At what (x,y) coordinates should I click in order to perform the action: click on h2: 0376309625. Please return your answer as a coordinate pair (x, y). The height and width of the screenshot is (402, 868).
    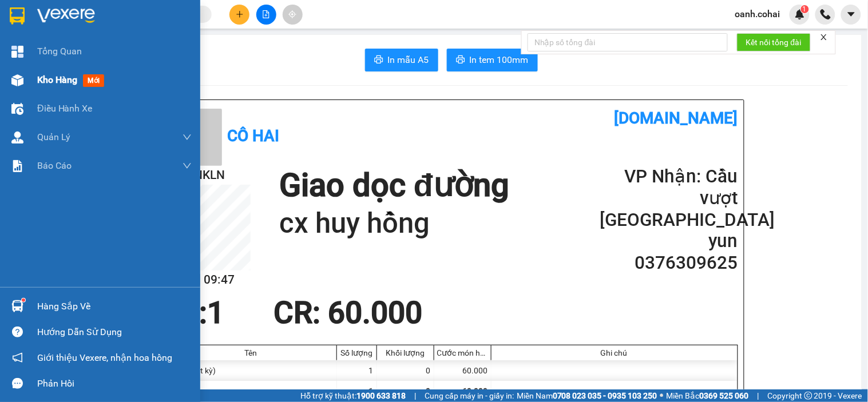
    Looking at the image, I should click on (669, 263).